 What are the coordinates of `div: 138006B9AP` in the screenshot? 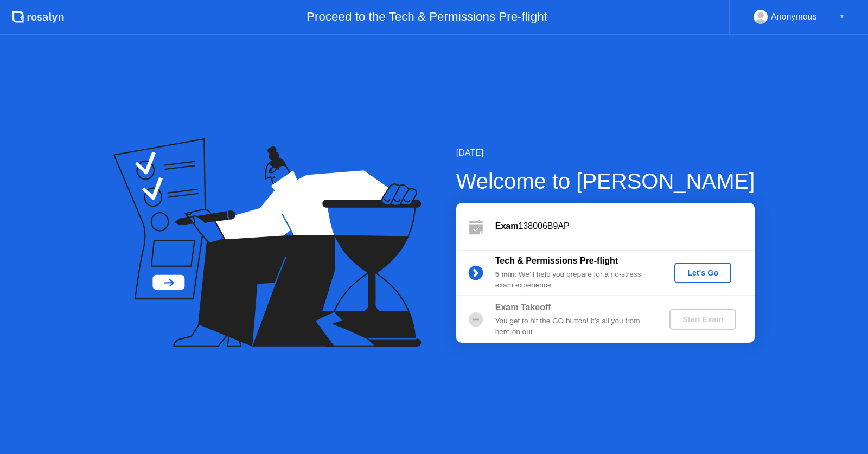 It's located at (625, 226).